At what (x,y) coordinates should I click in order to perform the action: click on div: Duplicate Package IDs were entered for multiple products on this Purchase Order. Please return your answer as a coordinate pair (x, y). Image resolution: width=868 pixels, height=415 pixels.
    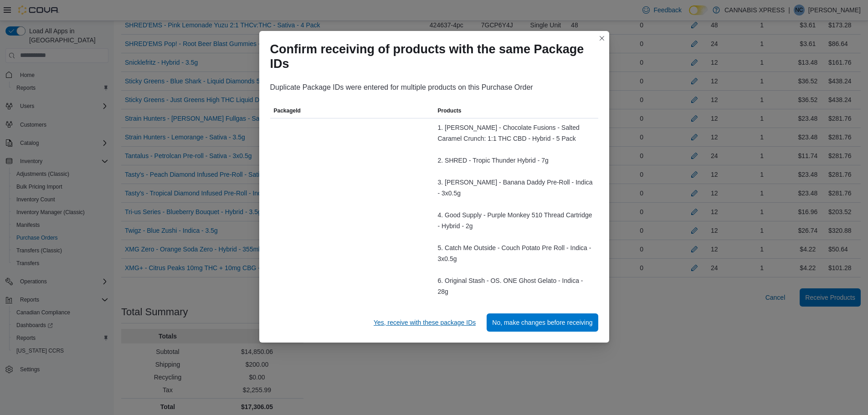
    Looking at the image, I should click on (434, 88).